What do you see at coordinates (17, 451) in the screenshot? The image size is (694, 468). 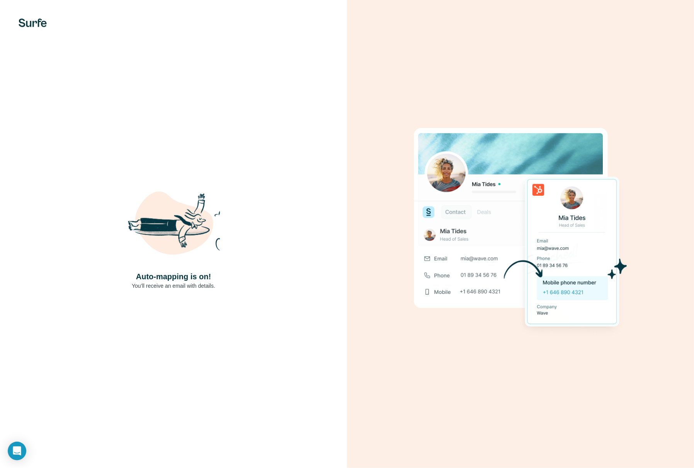 I see `div: Open Intercom Messenger` at bounding box center [17, 451].